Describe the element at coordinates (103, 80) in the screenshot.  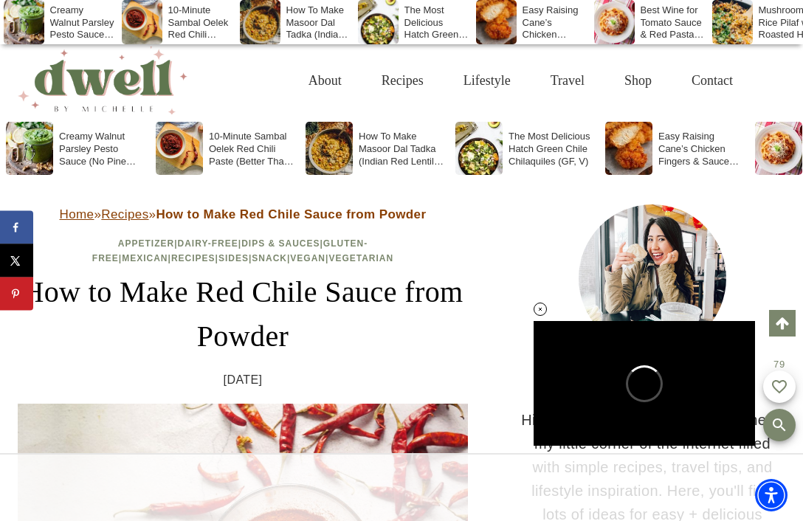
I see `img: DWELL by michelle` at that location.